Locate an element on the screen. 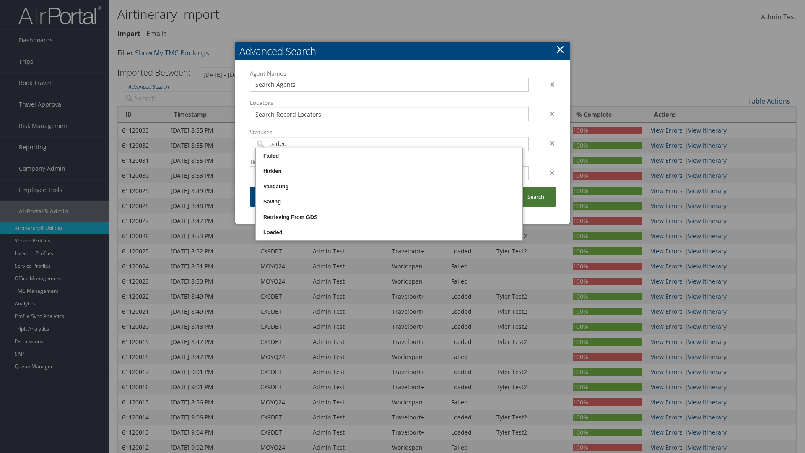 The width and height of the screenshot is (805, 453). div: Failed is located at coordinates (389, 156).